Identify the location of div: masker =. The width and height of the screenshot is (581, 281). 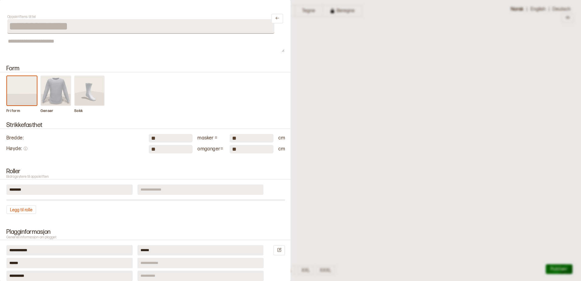
(211, 138).